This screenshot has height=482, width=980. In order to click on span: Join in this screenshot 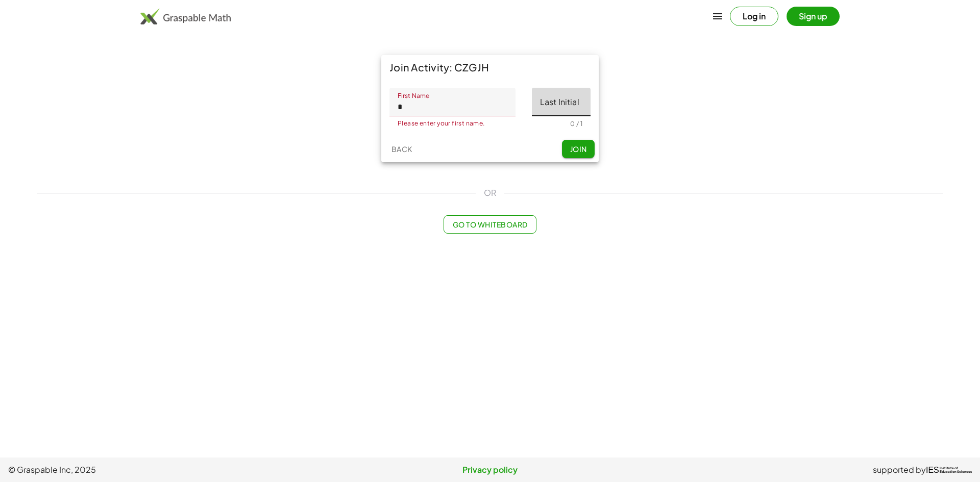, I will do `click(578, 149)`.